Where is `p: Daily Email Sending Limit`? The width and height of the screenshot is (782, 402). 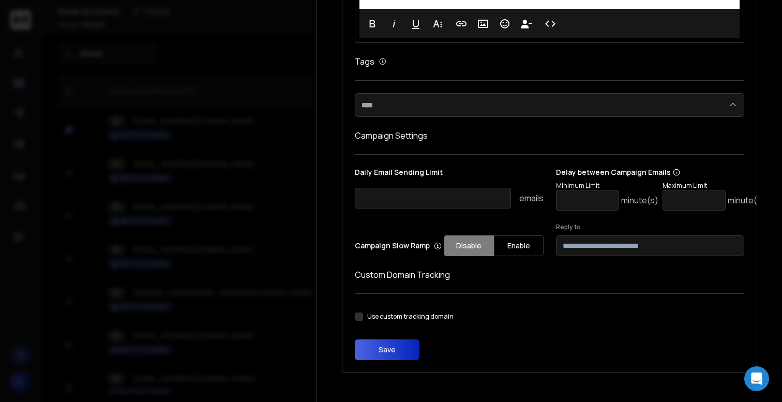 p: Daily Email Sending Limit is located at coordinates (449, 174).